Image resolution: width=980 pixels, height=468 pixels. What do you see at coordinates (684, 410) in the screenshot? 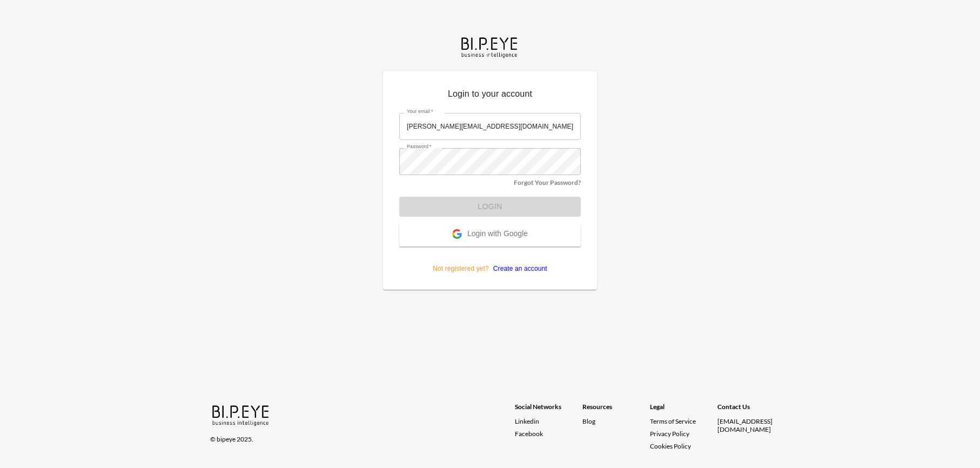
I see `div: Legal` at bounding box center [684, 410].